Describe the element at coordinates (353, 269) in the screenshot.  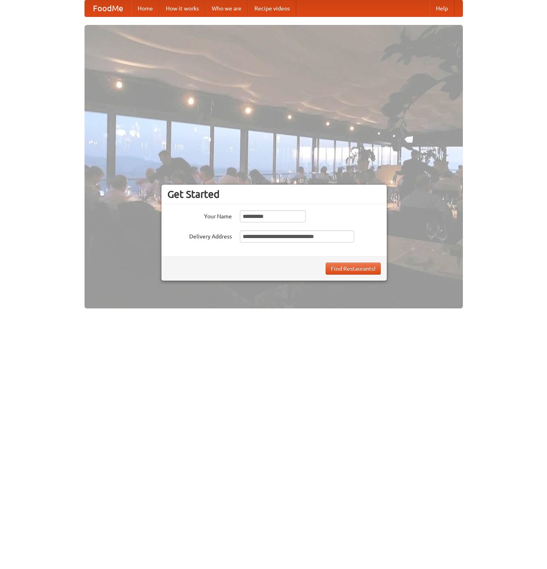
I see `button: Find Restaurants!` at that location.